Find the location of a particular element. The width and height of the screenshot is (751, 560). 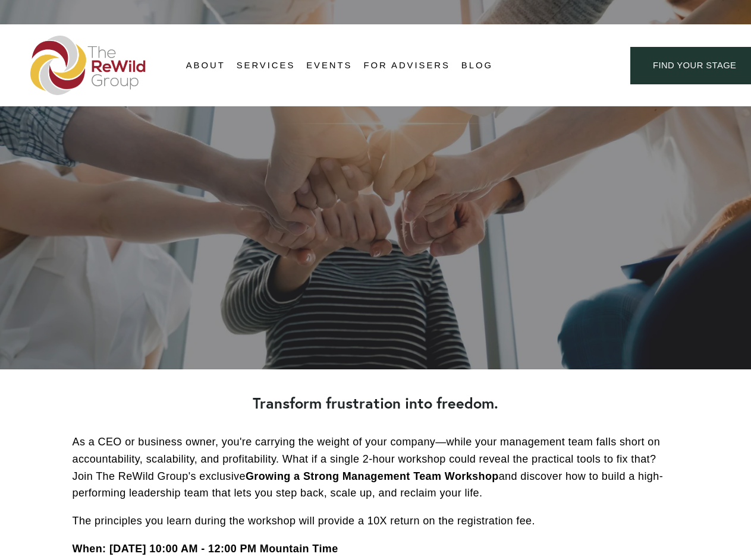

img: The ReWild Group is located at coordinates (89, 65).